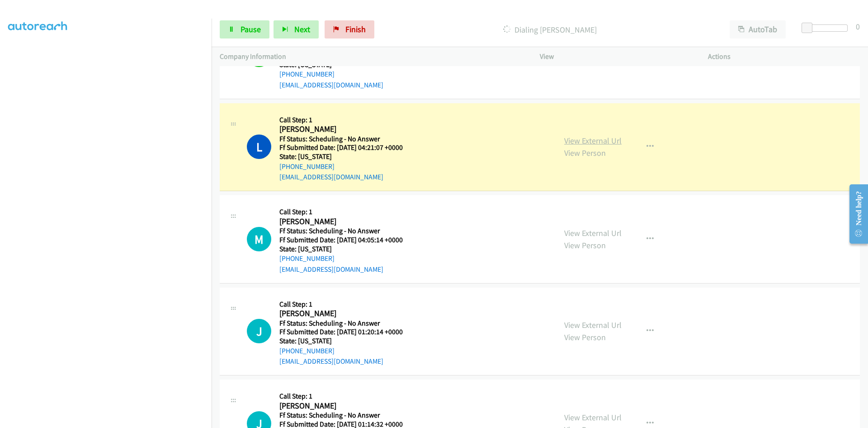  I want to click on span: Finish, so click(356, 29).